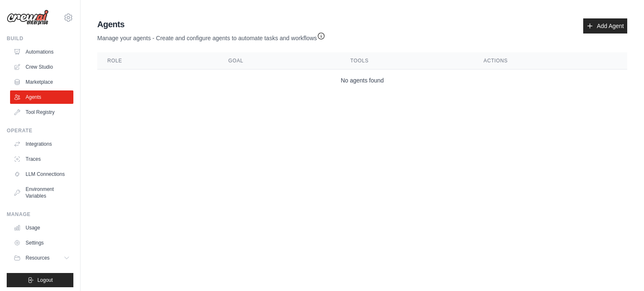 This screenshot has height=291, width=644. Describe the element at coordinates (550, 61) in the screenshot. I see `th: Actions` at that location.